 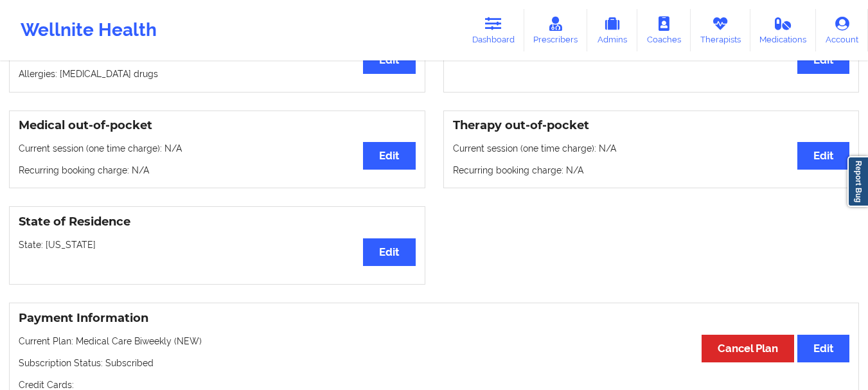 I want to click on a: Dashboard, so click(x=493, y=30).